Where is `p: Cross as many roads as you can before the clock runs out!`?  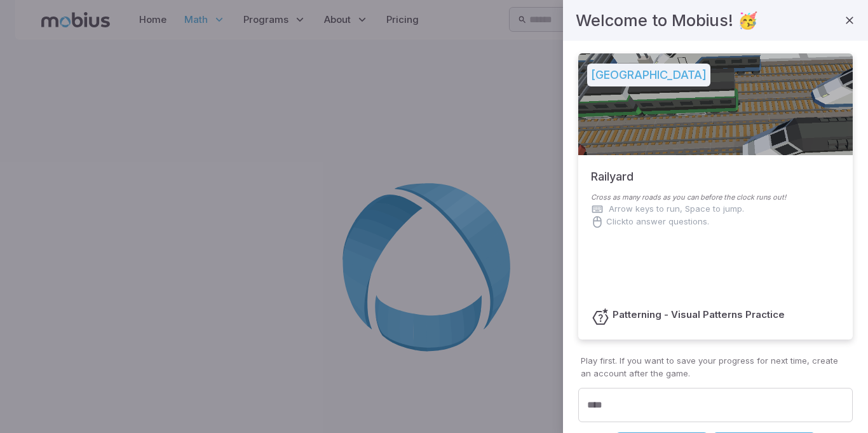
p: Cross as many roads as you can before the clock runs out! is located at coordinates (716, 197).